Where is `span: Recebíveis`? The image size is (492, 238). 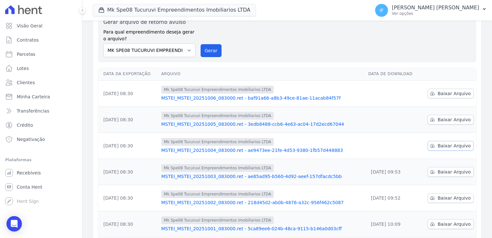 span: Recebíveis is located at coordinates (29, 173).